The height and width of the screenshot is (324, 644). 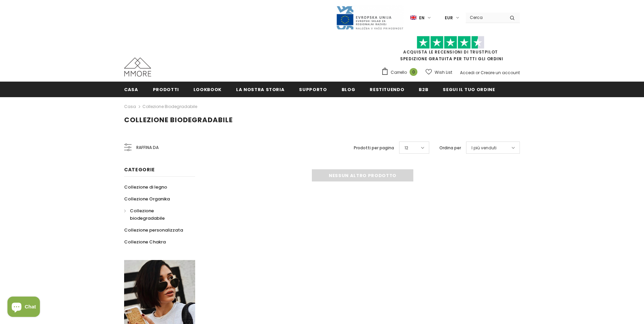 What do you see at coordinates (370, 17) in the screenshot?
I see `img: Javni Razpis` at bounding box center [370, 17].